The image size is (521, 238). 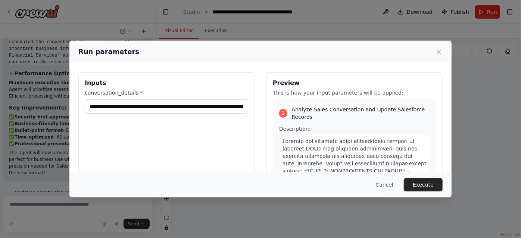 What do you see at coordinates (283, 113) in the screenshot?
I see `div: 1` at bounding box center [283, 113].